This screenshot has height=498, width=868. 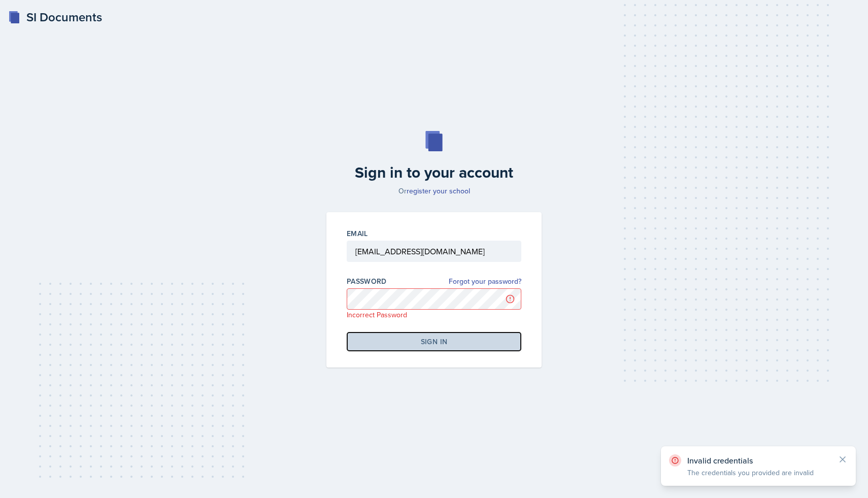 I want to click on button: Sign in, so click(x=434, y=342).